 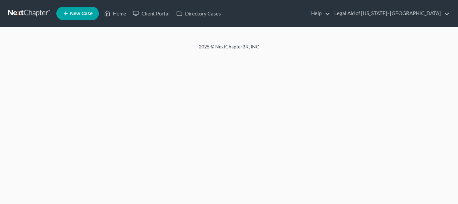 I want to click on a: Help, so click(x=319, y=13).